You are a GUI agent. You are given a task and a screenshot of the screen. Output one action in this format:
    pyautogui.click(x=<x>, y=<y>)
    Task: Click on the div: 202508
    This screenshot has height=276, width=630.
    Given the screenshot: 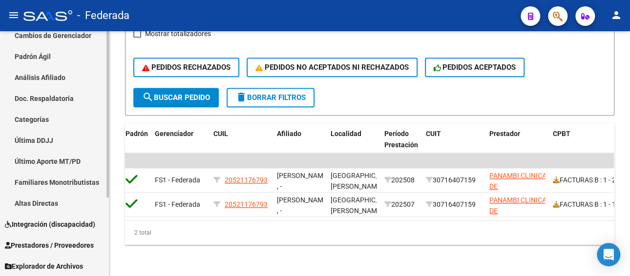 What is the action you would take?
    pyautogui.click(x=401, y=180)
    